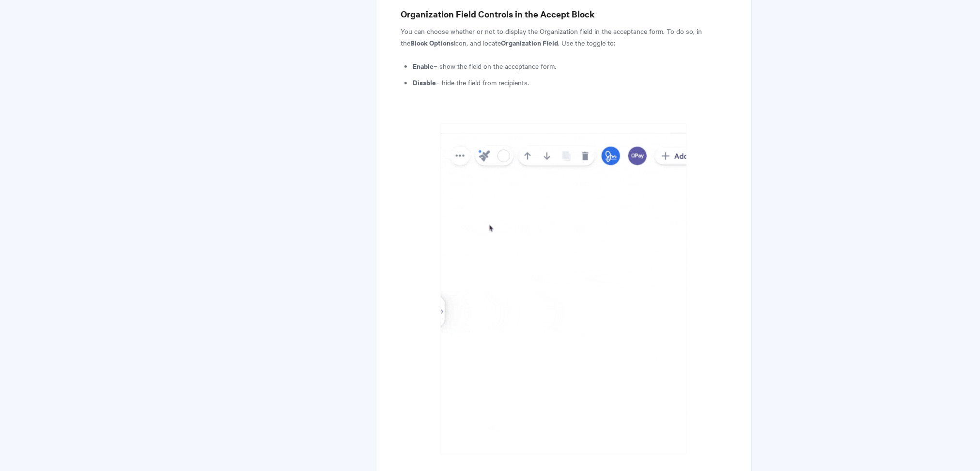 The image size is (980, 471). What do you see at coordinates (564, 37) in the screenshot?
I see `p: You can choose whether or not to display the Organization field in the acceptance form. To do so,...` at bounding box center [564, 37].